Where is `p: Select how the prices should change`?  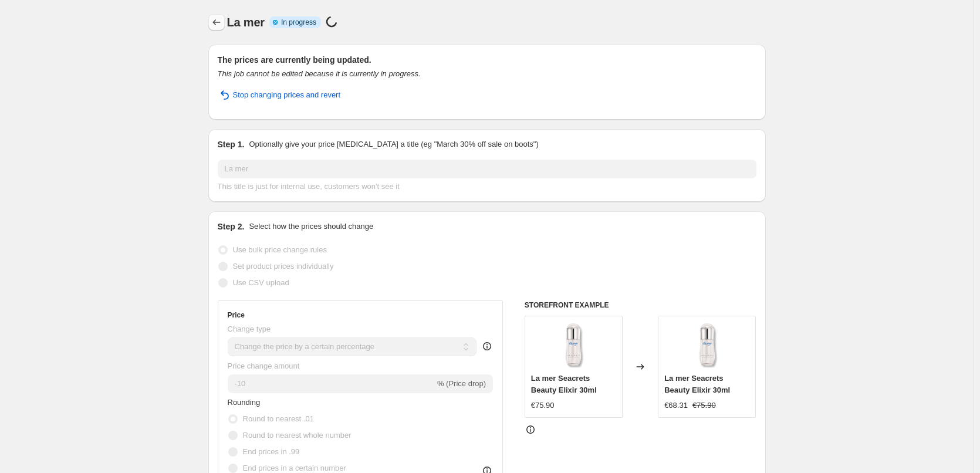
p: Select how the prices should change is located at coordinates (311, 227).